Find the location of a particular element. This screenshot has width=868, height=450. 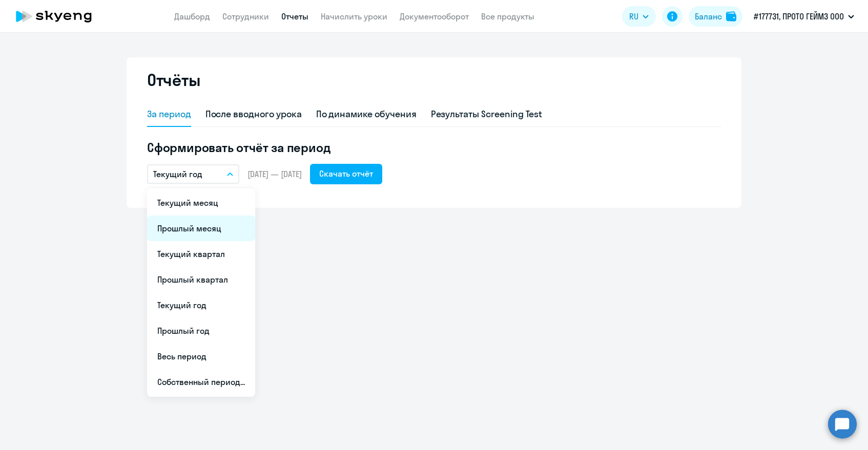

p: Текущий год is located at coordinates (178, 174).